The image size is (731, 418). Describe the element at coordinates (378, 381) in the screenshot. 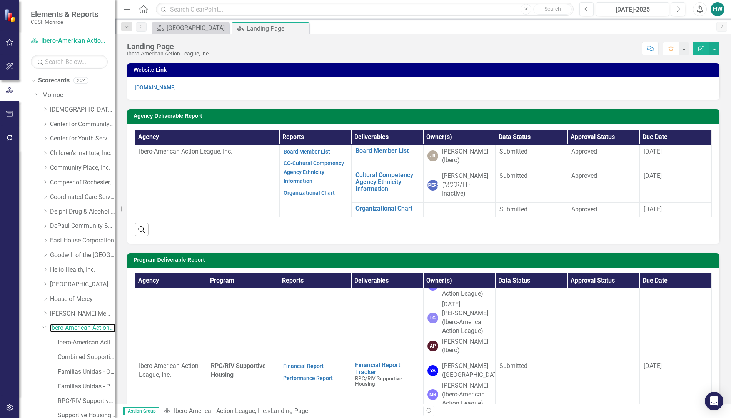

I see `span: RPC/RIV Supportive Housing` at that location.